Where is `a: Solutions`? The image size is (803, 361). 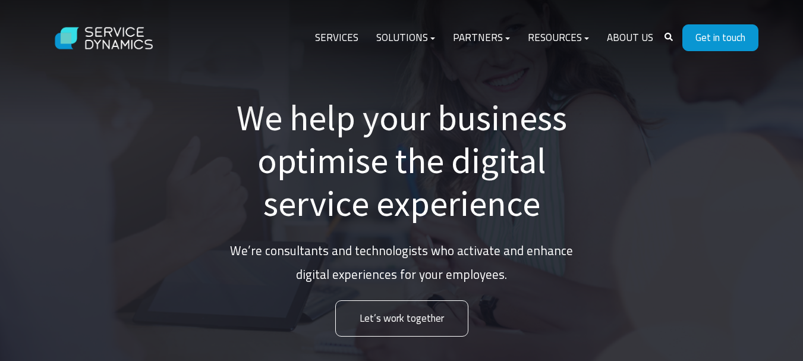
a: Solutions is located at coordinates (405, 38).